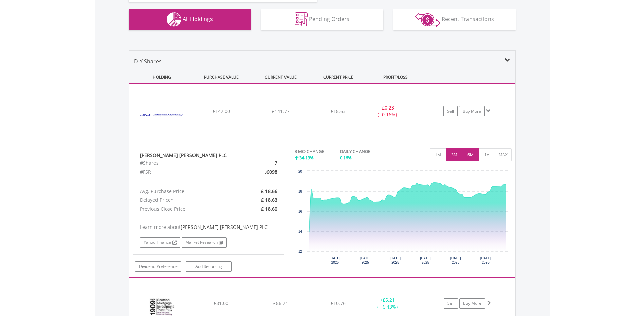  What do you see at coordinates (387, 304) in the screenshot?
I see `div: + (+ 6.43%)` at bounding box center [387, 304].